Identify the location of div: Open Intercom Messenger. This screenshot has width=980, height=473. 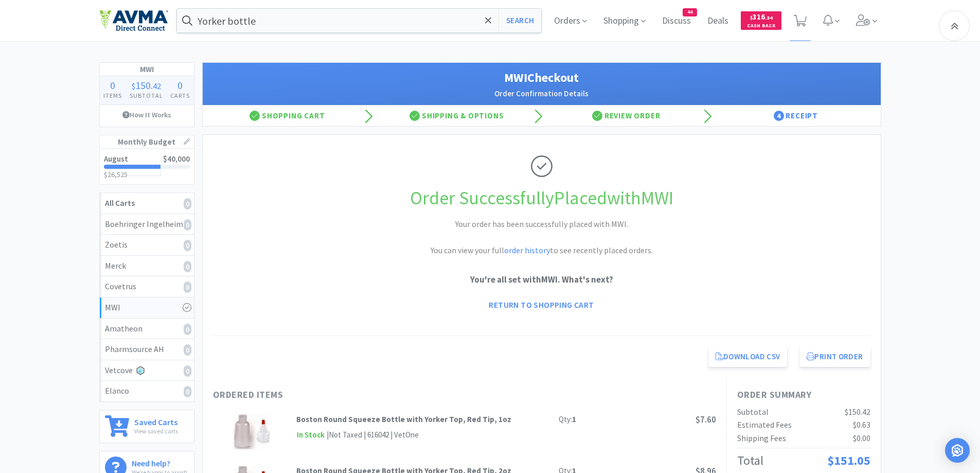
(957, 450).